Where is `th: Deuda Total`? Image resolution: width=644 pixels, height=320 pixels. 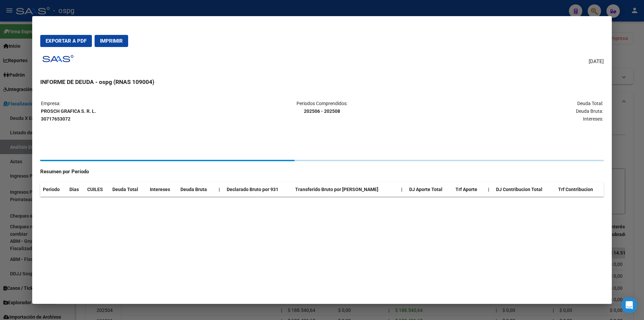 th: Deuda Total is located at coordinates (128, 190).